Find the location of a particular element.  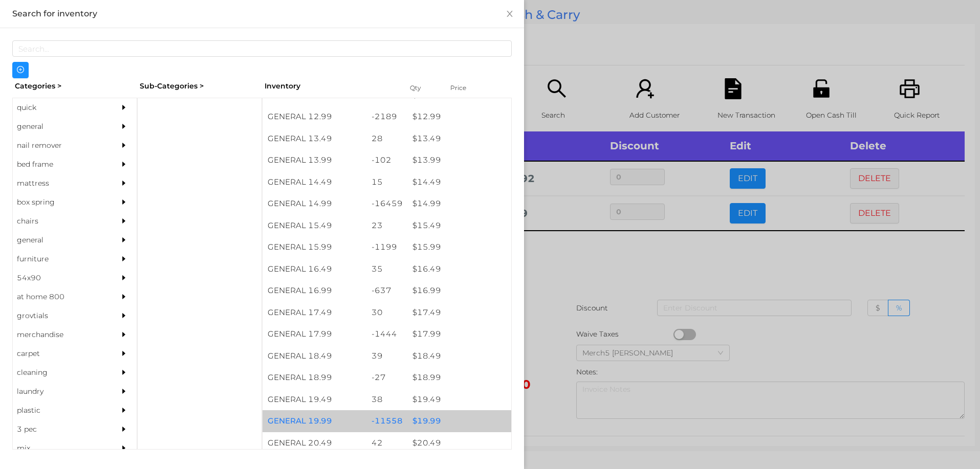

div: -2189 is located at coordinates (387, 117).